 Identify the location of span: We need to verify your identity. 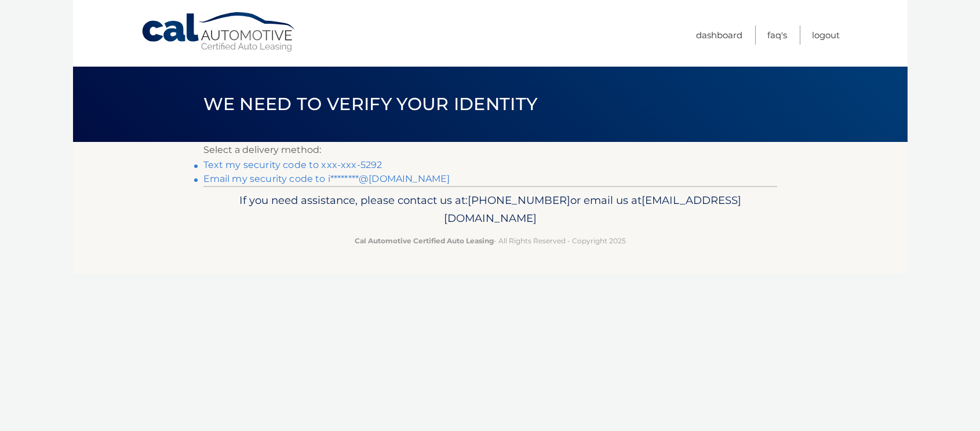
(370, 103).